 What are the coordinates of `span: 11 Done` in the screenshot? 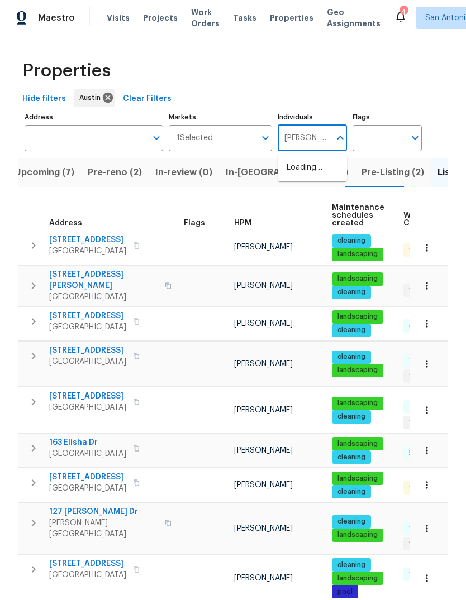 It's located at (421, 528).